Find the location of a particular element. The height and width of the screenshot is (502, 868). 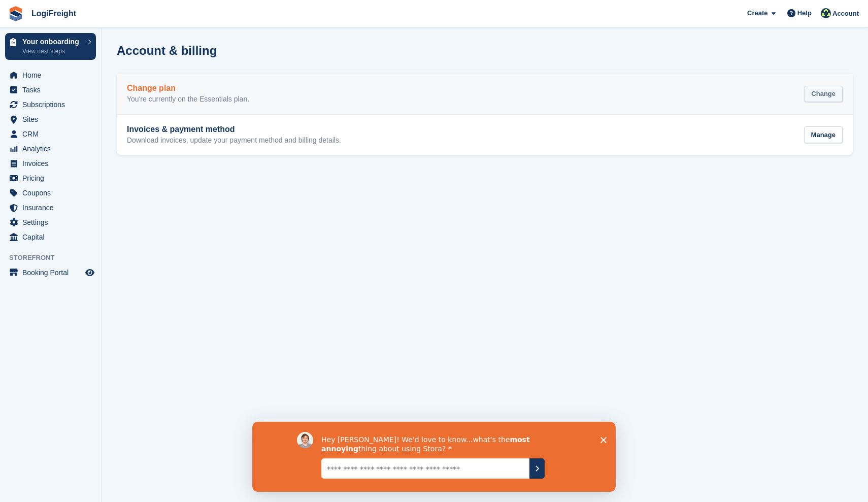

span: Tasks is located at coordinates (53, 90).